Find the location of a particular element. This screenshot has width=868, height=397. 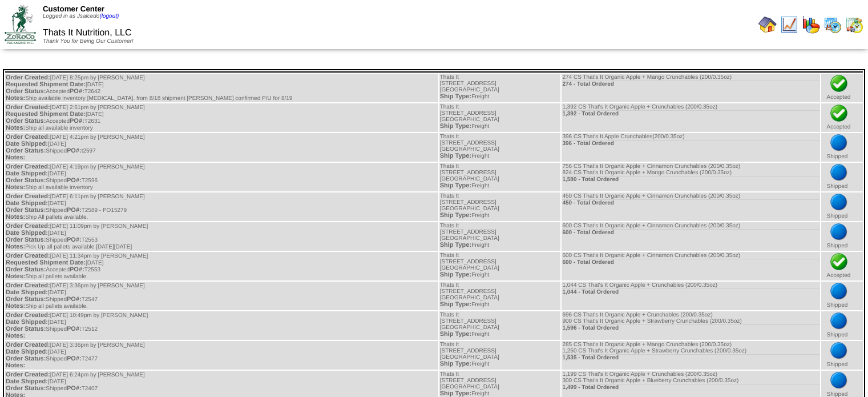

a: (logout) is located at coordinates (109, 16).